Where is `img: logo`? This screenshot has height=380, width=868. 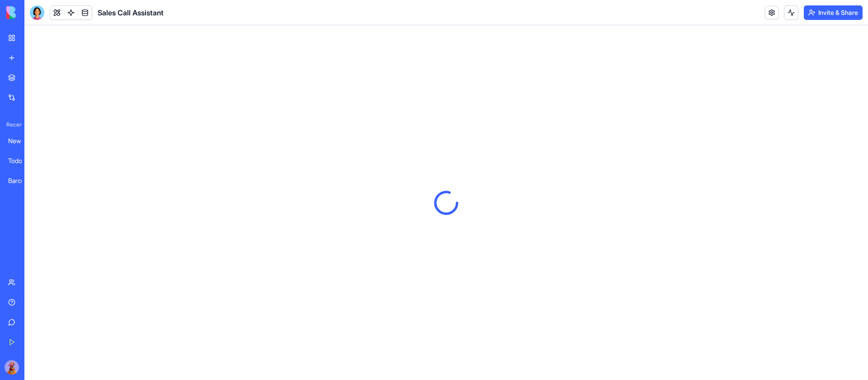 img: logo is located at coordinates (35, 13).